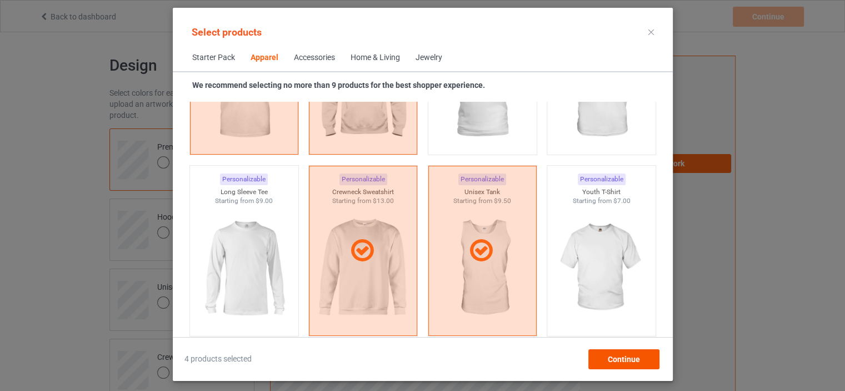 The image size is (845, 391). Describe the element at coordinates (624, 359) in the screenshot. I see `div: Continue` at that location.